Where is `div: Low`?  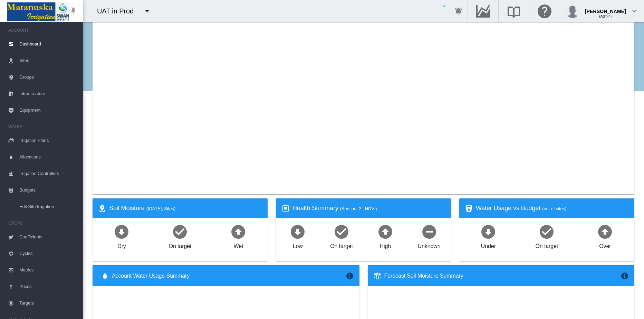 div: Low is located at coordinates (298, 245).